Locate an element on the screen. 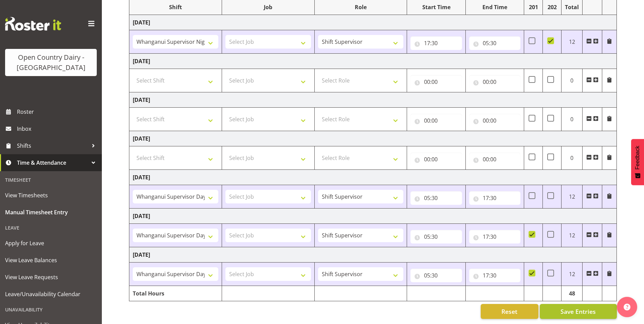 Image resolution: width=644 pixels, height=324 pixels. div: Total is located at coordinates (572, 7).